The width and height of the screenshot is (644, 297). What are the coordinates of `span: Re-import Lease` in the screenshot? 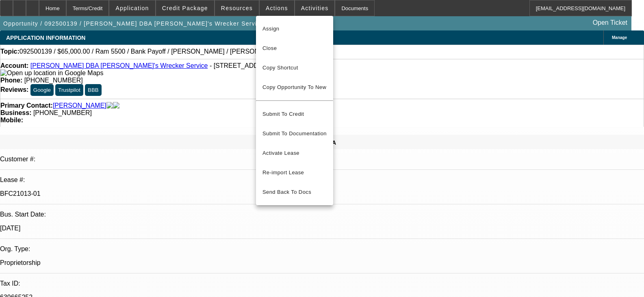 It's located at (283, 173).